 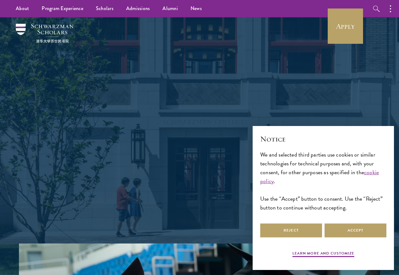 I want to click on h2: Notice, so click(x=323, y=139).